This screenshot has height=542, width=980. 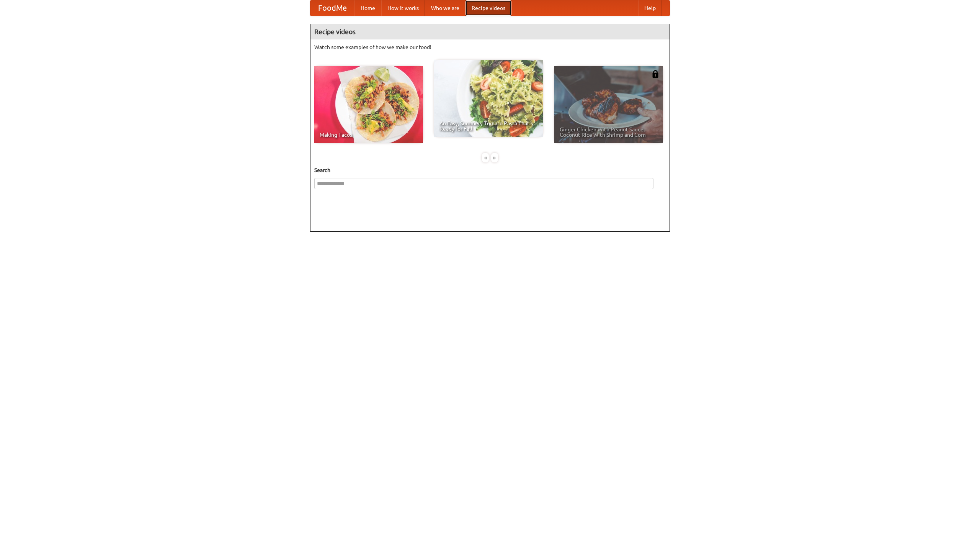 I want to click on span: Making Tacos, so click(x=369, y=134).